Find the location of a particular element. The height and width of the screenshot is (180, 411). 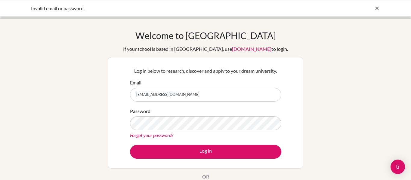

label: Email is located at coordinates (136, 83).